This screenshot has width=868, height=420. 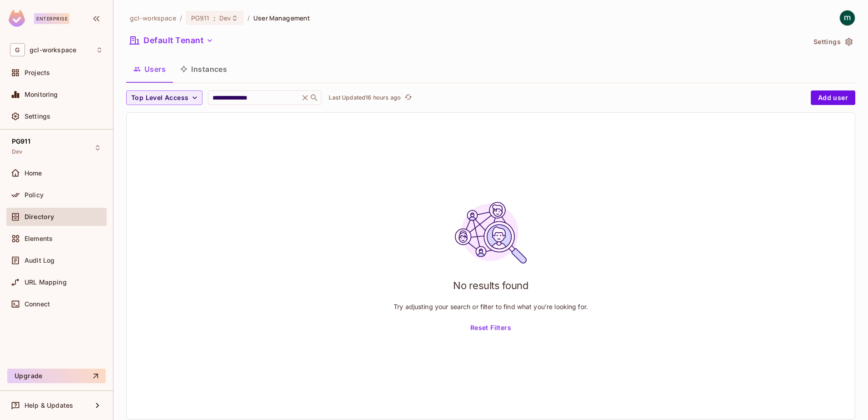 What do you see at coordinates (56, 376) in the screenshot?
I see `button: Upgrade` at bounding box center [56, 376].